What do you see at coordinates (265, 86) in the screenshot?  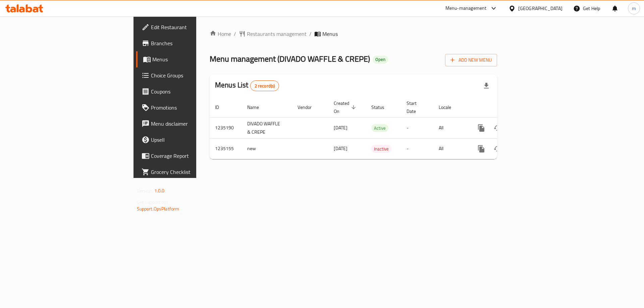 I see `div: Total records count` at bounding box center [265, 86].